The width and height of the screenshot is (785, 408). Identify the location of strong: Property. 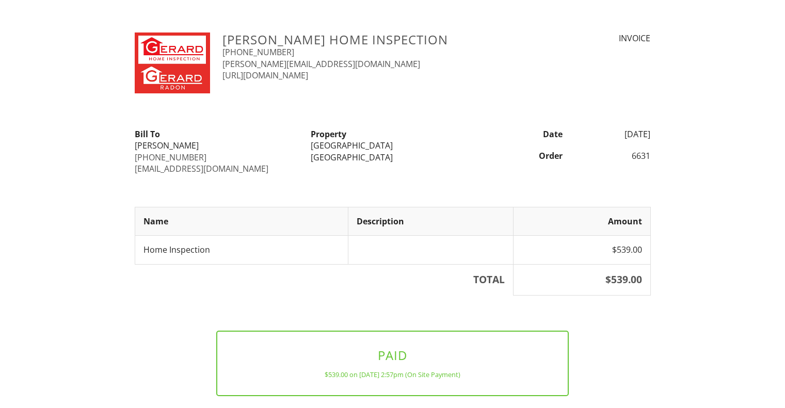
(328, 134).